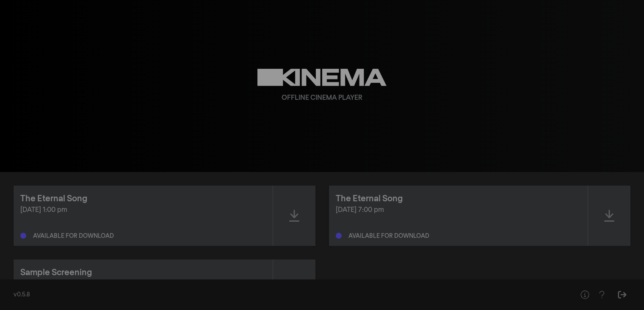 This screenshot has width=644, height=310. Describe the element at coordinates (56, 272) in the screenshot. I see `div: Sample Screening` at that location.